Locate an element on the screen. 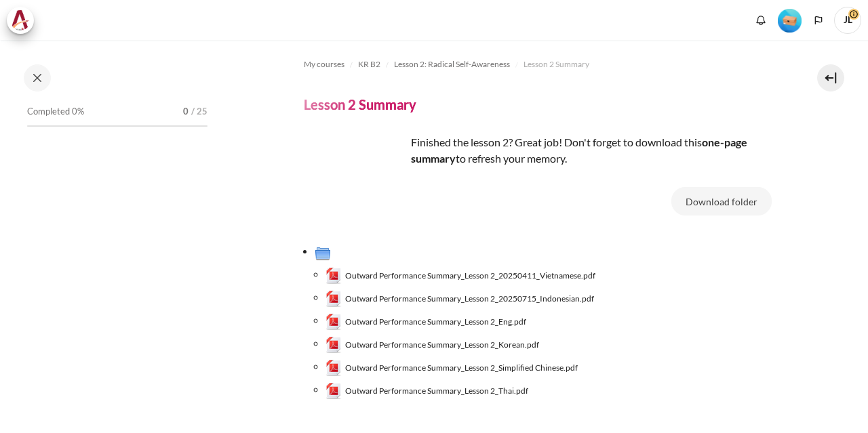 This screenshot has width=868, height=433. a: Outward Performance Summary_Lesson 2_20250715_Indonesian.pdfOutward Performance Summary_Lesson 2_... is located at coordinates (460, 298).